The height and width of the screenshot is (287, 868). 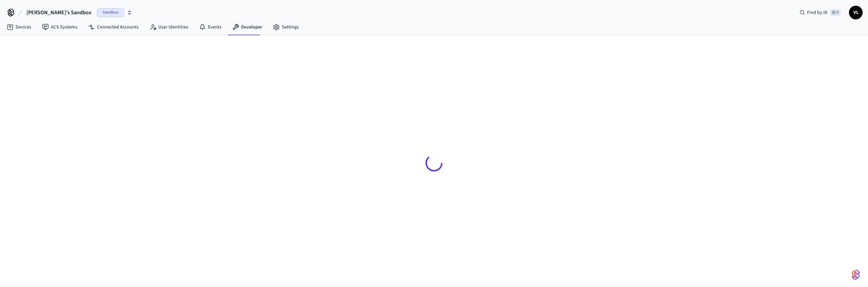 I want to click on a: ACS Systems, so click(x=60, y=27).